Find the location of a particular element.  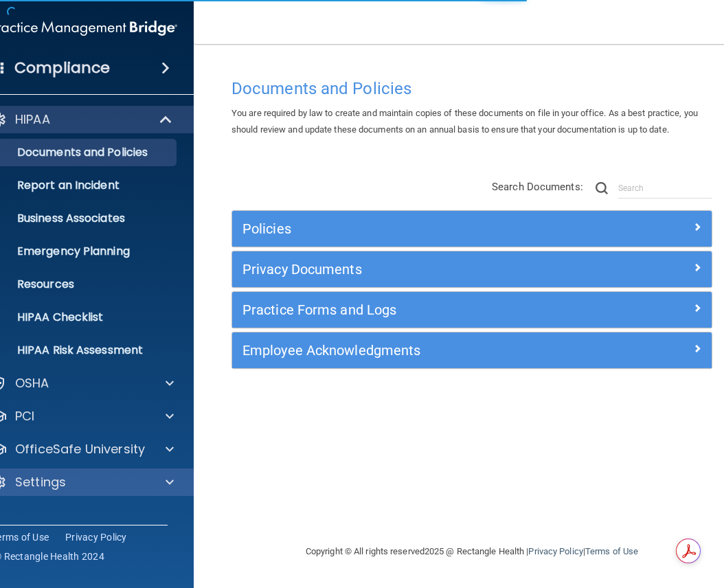

h5: Employee Acknowledgments is located at coordinates (412, 351).